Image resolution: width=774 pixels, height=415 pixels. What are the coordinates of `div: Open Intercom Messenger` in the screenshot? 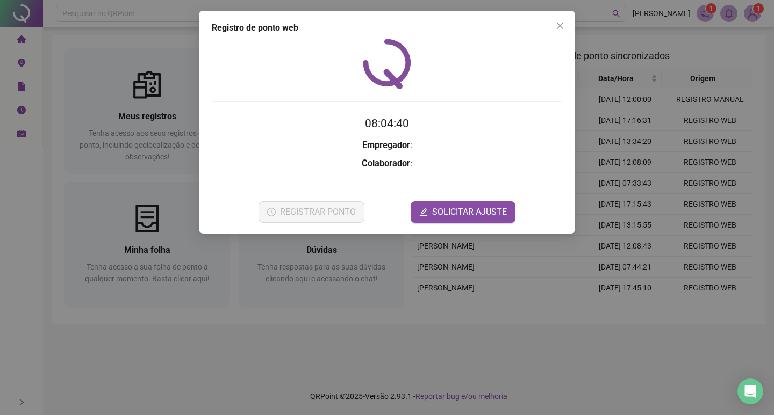 It's located at (750, 392).